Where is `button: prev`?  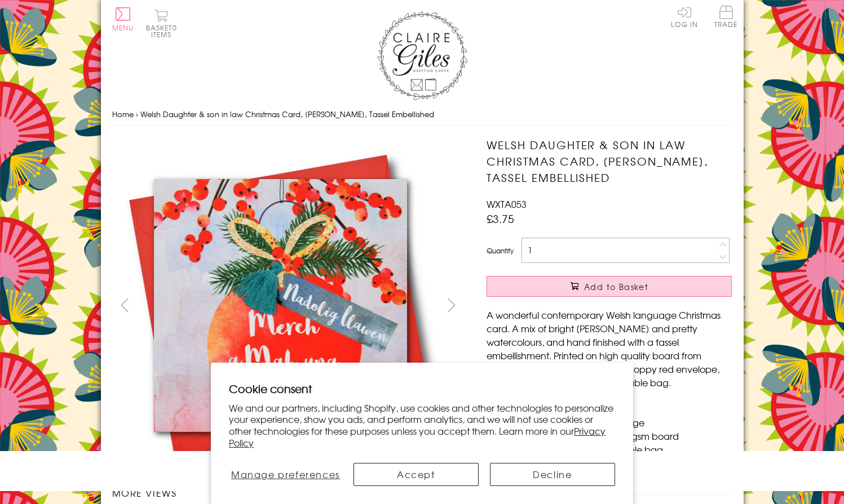
button: prev is located at coordinates (125, 305).